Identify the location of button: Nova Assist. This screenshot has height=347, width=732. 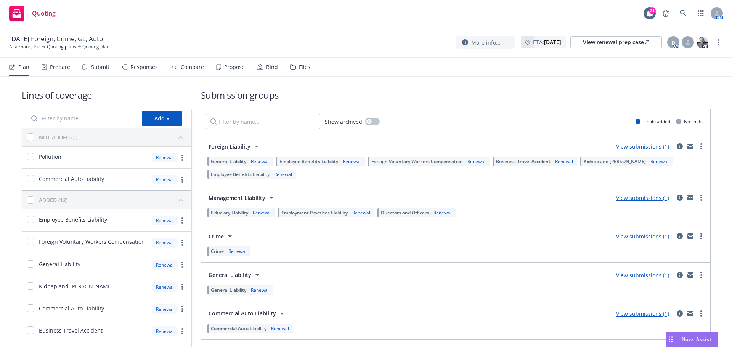
(692, 340).